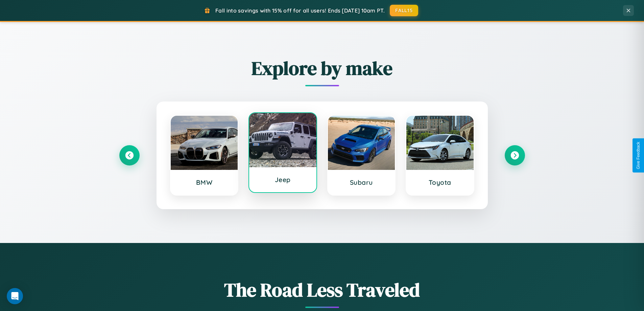 The height and width of the screenshot is (311, 644). Describe the element at coordinates (15, 296) in the screenshot. I see `div: Open Intercom Messenger` at that location.